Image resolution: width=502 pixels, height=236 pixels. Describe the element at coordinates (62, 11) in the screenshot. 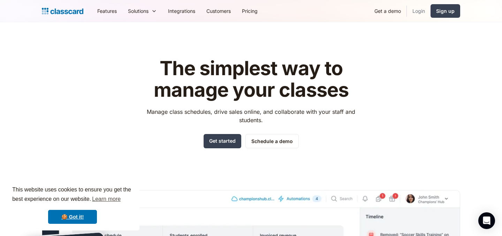

I see `a: home` at that location.